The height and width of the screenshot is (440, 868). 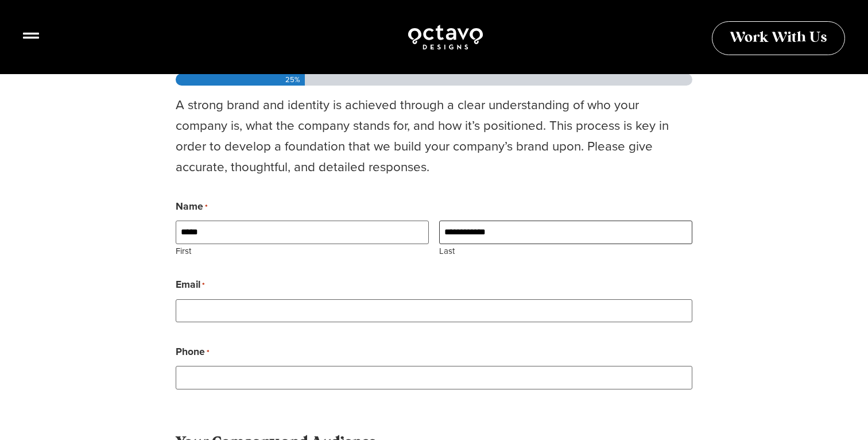 I want to click on legend: Name, so click(x=192, y=206).